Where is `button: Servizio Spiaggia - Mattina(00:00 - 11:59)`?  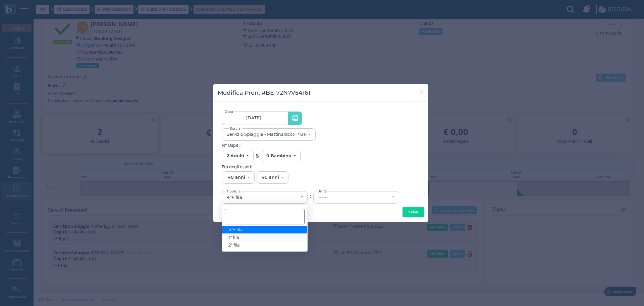
button: Servizio Spiaggia - Mattina(00:00 - 11:59) is located at coordinates (269, 134).